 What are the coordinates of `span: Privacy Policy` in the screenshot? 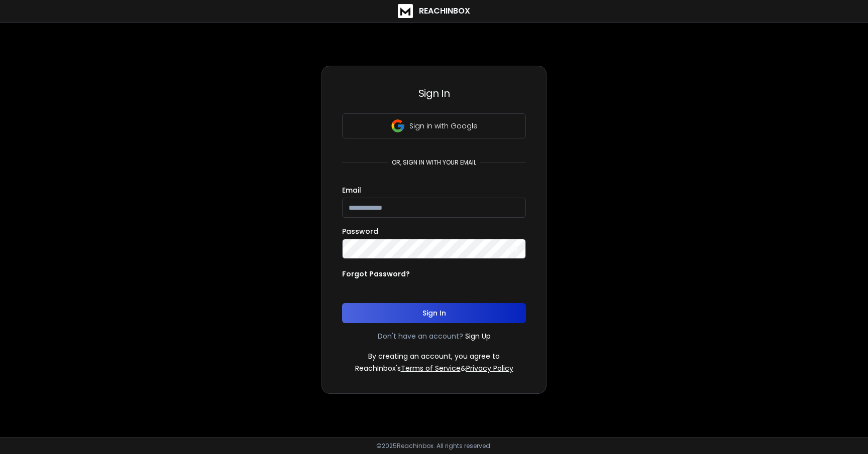 It's located at (490, 369).